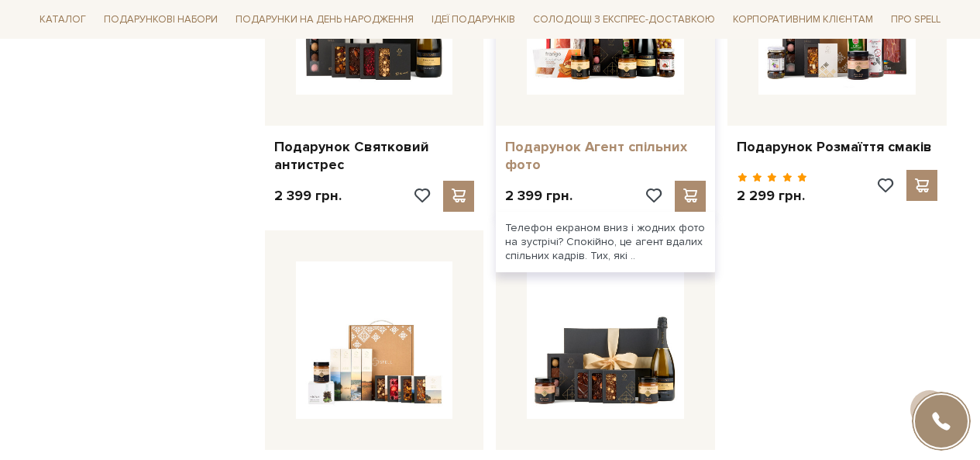  What do you see at coordinates (473, 19) in the screenshot?
I see `span: Ідеї подарунків` at bounding box center [473, 19].